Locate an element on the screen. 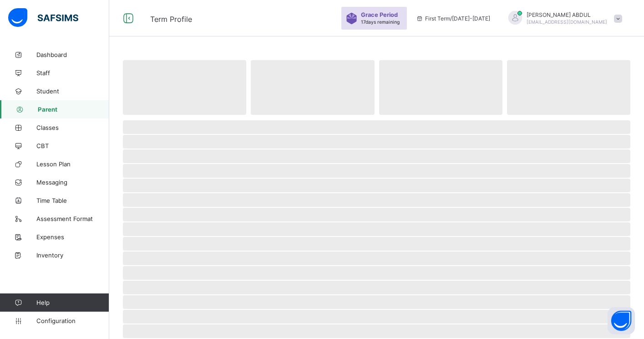 Image resolution: width=644 pixels, height=339 pixels. span: Assessment Format is located at coordinates (73, 219).